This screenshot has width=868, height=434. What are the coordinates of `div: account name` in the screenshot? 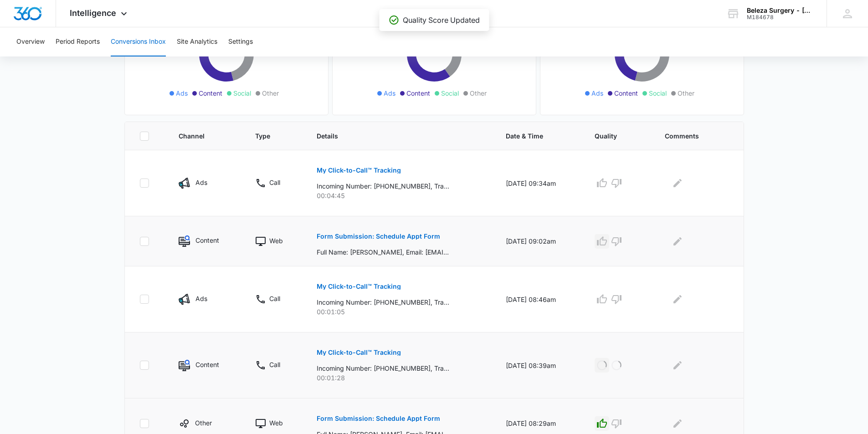 It's located at (780, 10).